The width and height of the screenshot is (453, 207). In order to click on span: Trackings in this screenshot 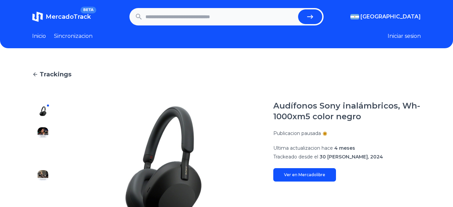, I will do `click(55, 74)`.